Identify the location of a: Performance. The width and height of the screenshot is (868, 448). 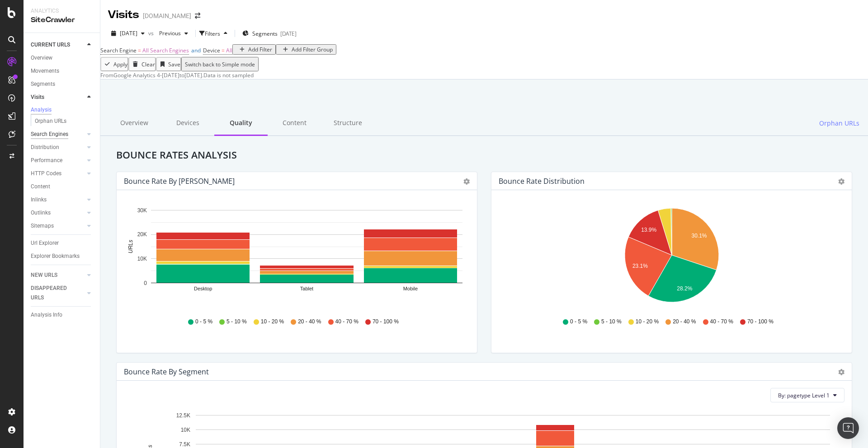
(57, 160).